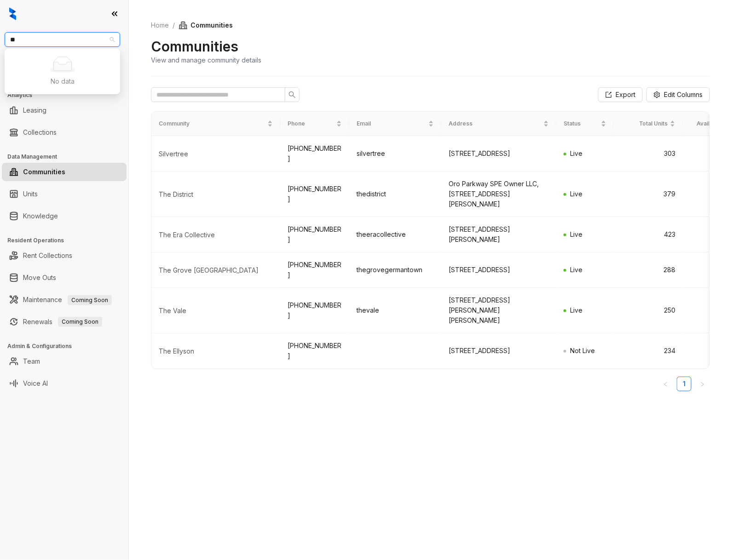 This screenshot has width=732, height=560. I want to click on button: right, so click(703, 384).